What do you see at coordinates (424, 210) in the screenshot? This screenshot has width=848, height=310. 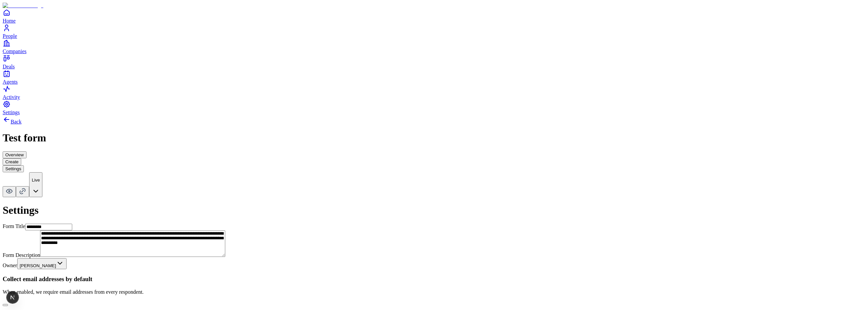 I see `h1: Settings` at bounding box center [424, 210].